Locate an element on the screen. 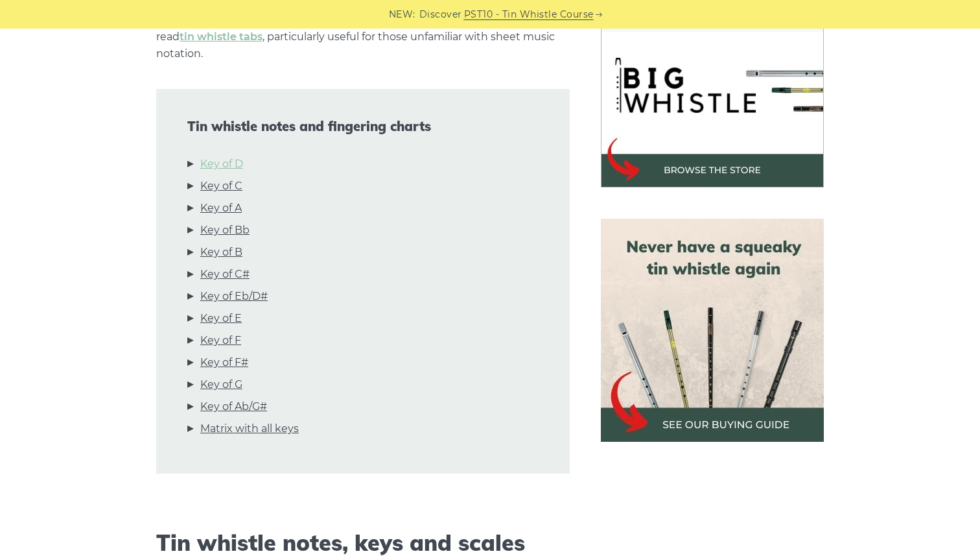 The width and height of the screenshot is (980, 556). a: Key of Eb/D# is located at coordinates (234, 296).